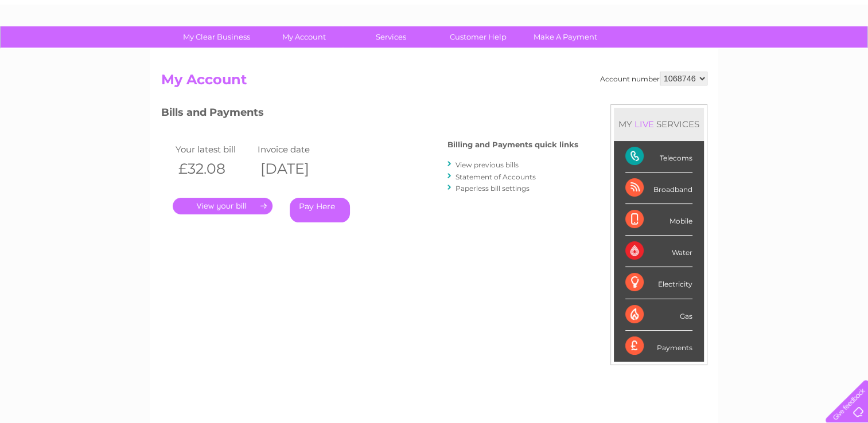 The width and height of the screenshot is (868, 423). I want to click on a: Telecoms, so click(744, 52).